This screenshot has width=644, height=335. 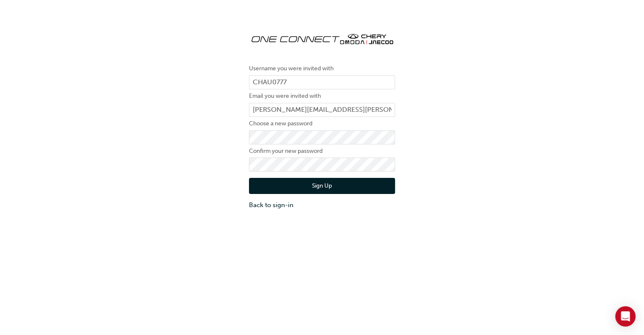 What do you see at coordinates (322, 186) in the screenshot?
I see `button: Sign Up` at bounding box center [322, 186].